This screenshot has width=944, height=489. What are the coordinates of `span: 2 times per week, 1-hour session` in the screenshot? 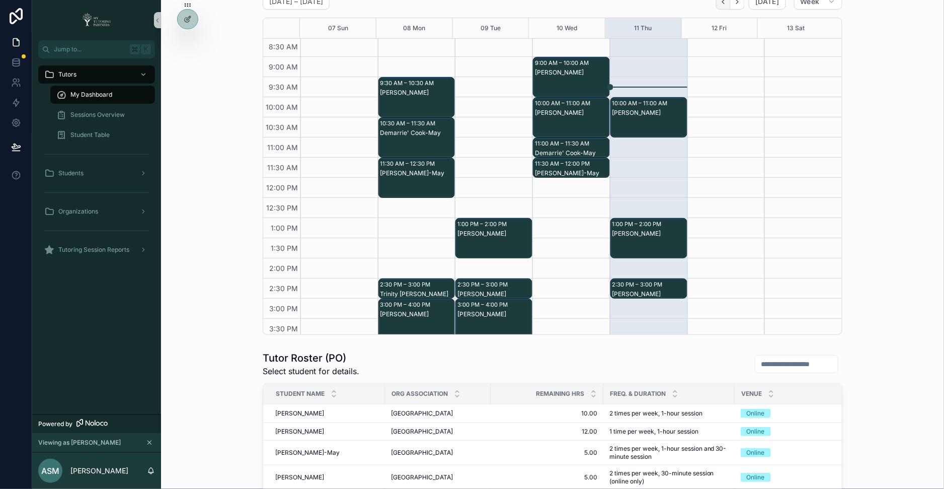 It's located at (656, 413).